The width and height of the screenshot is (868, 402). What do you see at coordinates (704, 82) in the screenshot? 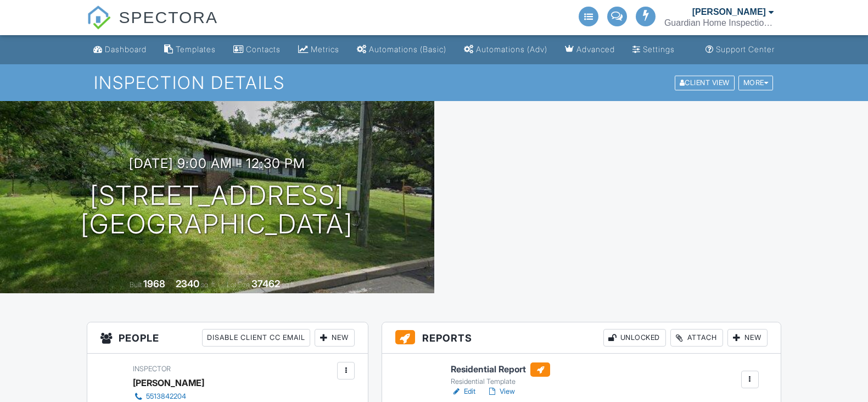
I see `div: Client View` at bounding box center [704, 82].